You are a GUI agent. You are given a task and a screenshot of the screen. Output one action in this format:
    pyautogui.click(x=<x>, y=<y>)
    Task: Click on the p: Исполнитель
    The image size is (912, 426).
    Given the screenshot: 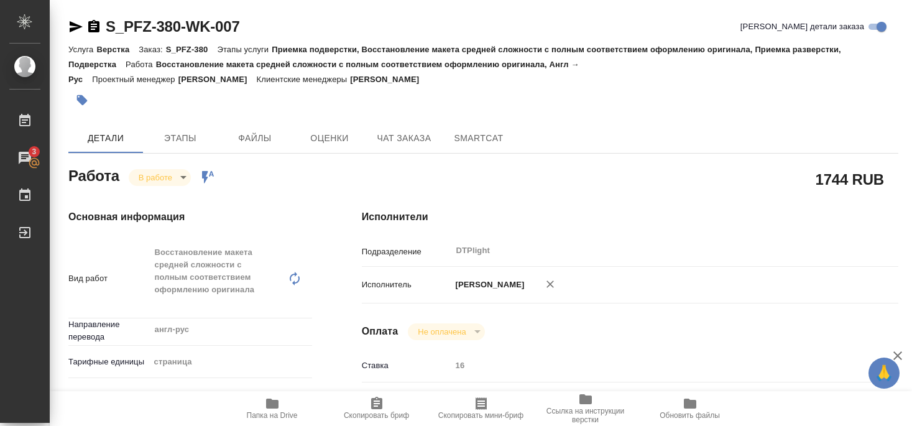 What is the action you would take?
    pyautogui.click(x=407, y=285)
    